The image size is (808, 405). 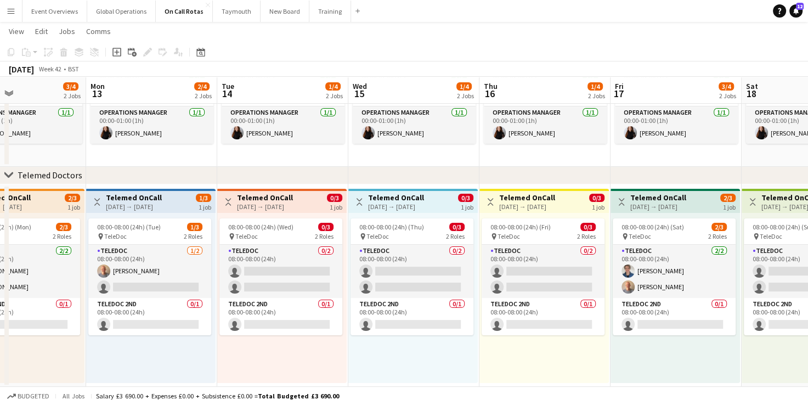 What do you see at coordinates (16, 31) in the screenshot?
I see `span: View` at bounding box center [16, 31].